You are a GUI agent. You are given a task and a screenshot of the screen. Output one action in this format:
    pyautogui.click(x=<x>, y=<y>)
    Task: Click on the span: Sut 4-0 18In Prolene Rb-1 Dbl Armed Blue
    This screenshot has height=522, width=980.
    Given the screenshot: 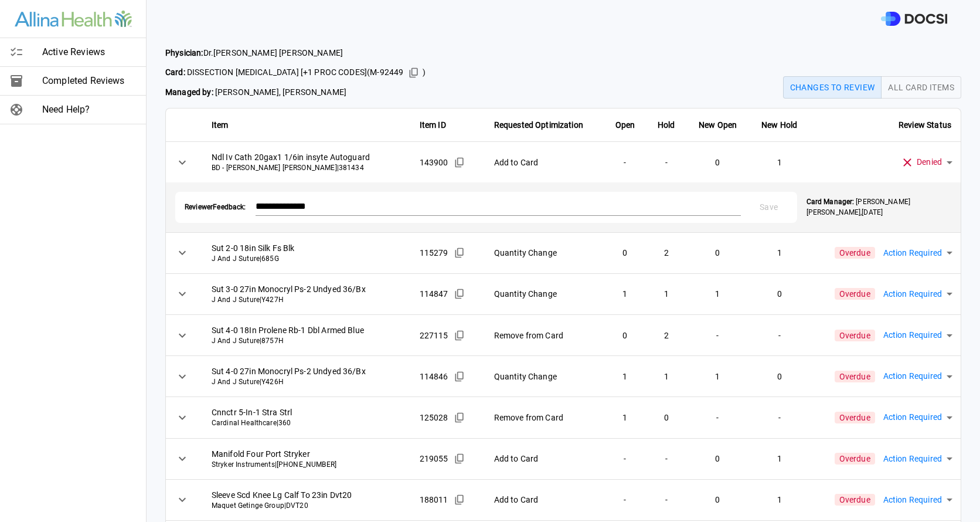 What is the action you would take?
    pyautogui.click(x=306, y=330)
    